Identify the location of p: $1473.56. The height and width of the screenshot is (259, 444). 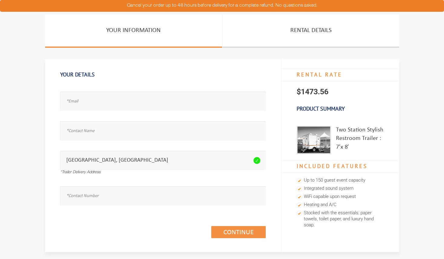
(340, 92).